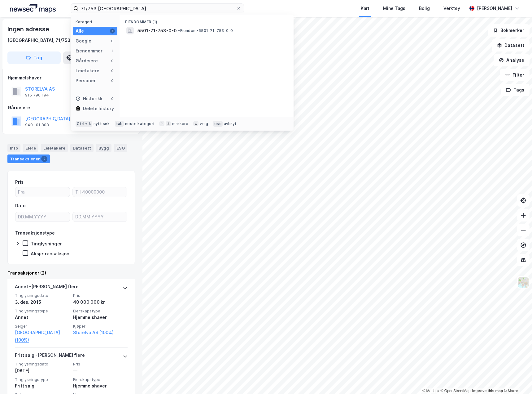 Image resolution: width=532 pixels, height=394 pixels. Describe the element at coordinates (42, 192) in the screenshot. I see `input: Fra` at that location.